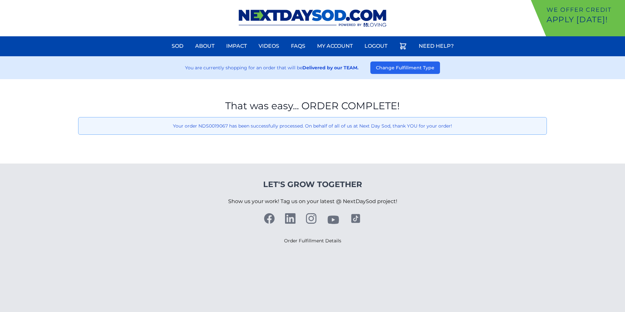 This screenshot has height=312, width=625. What do you see at coordinates (312, 106) in the screenshot?
I see `h1: That was easy... ORDER COMPLETE!` at bounding box center [312, 106].